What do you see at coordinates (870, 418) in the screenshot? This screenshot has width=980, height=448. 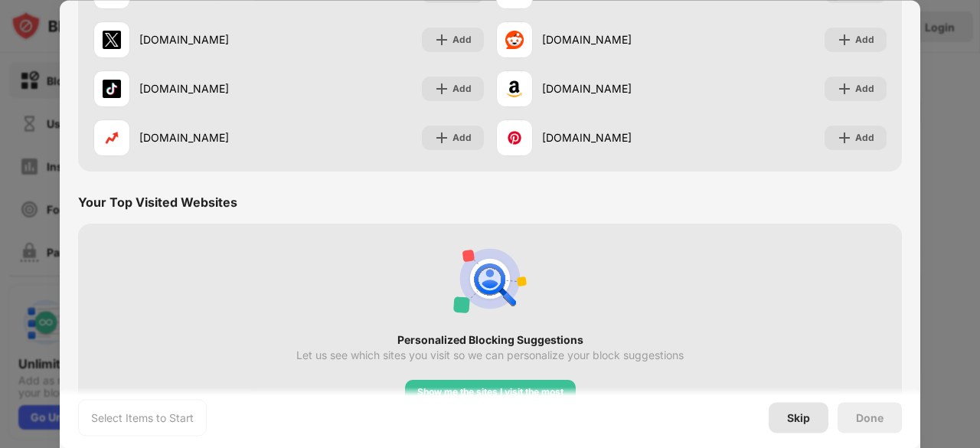 I see `div: Done` at bounding box center [870, 418].